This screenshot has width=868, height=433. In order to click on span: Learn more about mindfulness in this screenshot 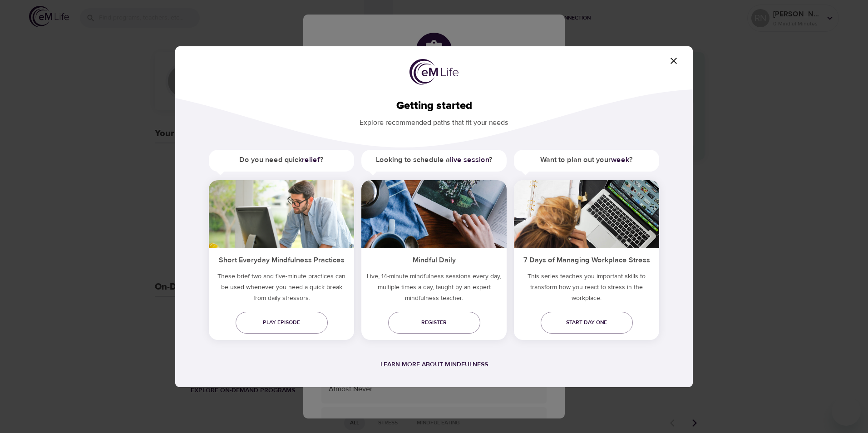, I will do `click(434, 364)`.